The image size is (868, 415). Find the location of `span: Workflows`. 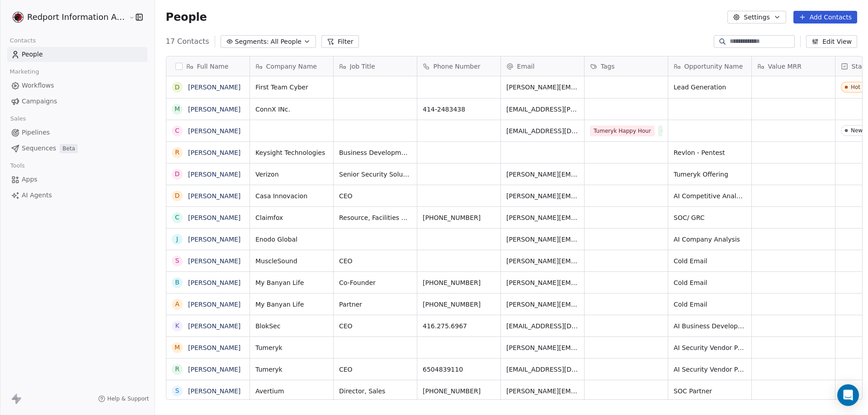

span: Workflows is located at coordinates (38, 85).